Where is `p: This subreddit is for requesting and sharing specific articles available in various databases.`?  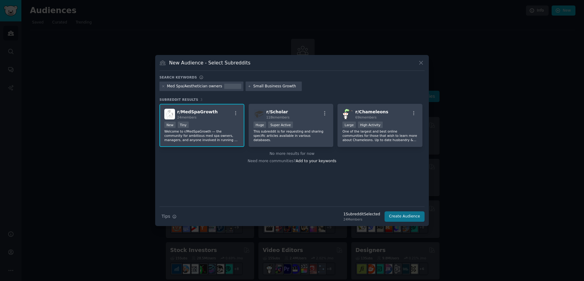 p: This subreddit is for requesting and sharing specific articles available in various databases. is located at coordinates (291, 136).